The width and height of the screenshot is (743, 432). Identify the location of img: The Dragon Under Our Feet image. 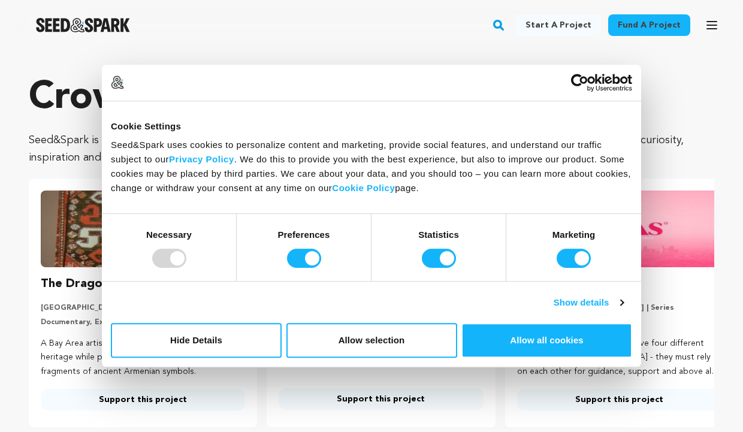
(143, 229).